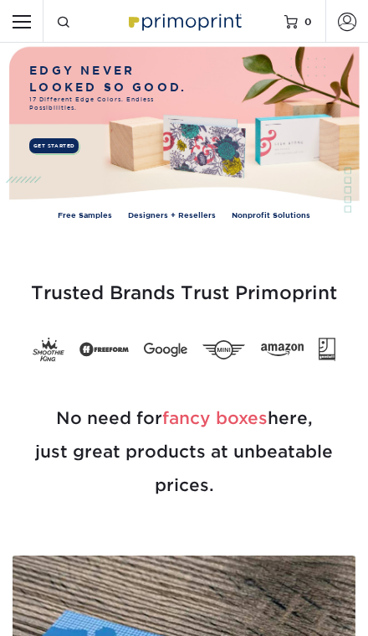  Describe the element at coordinates (282, 350) in the screenshot. I see `img: Amazon` at that location.